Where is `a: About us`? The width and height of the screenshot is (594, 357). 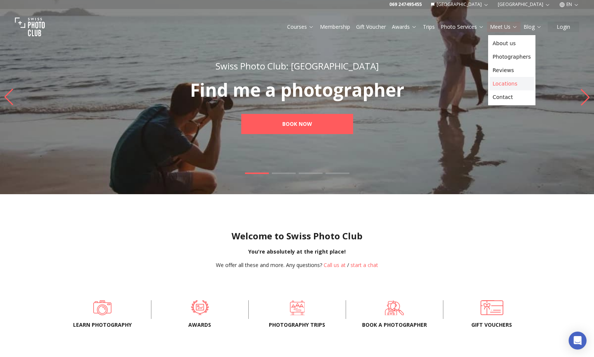
a: About us is located at coordinates (512, 43).